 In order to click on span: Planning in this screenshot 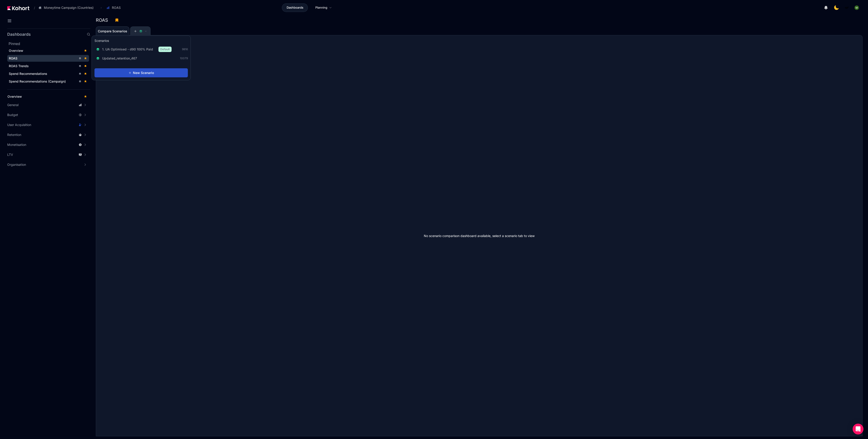, I will do `click(321, 8)`.